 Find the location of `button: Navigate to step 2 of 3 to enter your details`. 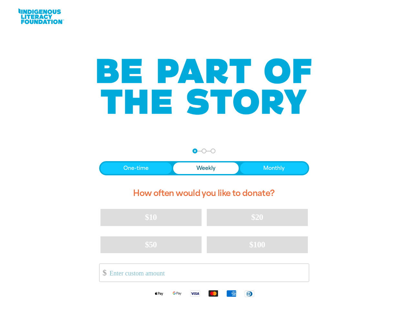

button: Navigate to step 2 of 3 to enter your details is located at coordinates (204, 151).